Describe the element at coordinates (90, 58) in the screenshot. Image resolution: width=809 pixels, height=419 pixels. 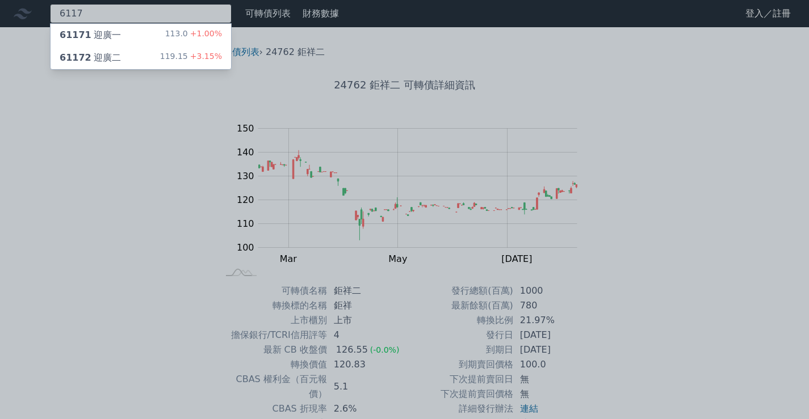
I see `div: 迎廣二` at that location.